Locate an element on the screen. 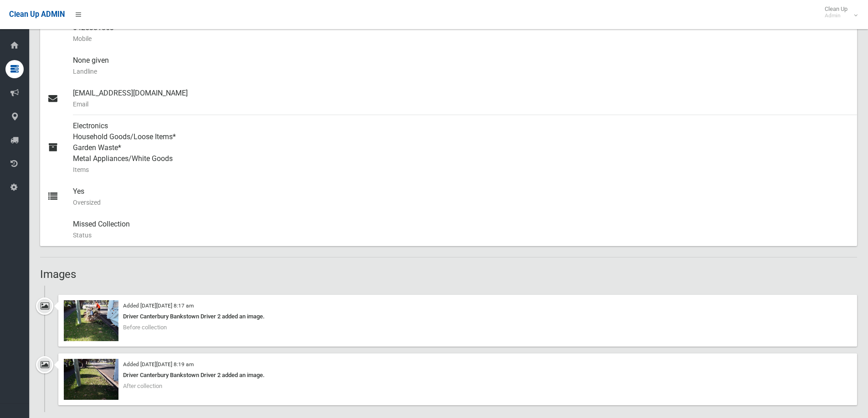 This screenshot has height=418, width=868. small: Landline is located at coordinates (461, 72).